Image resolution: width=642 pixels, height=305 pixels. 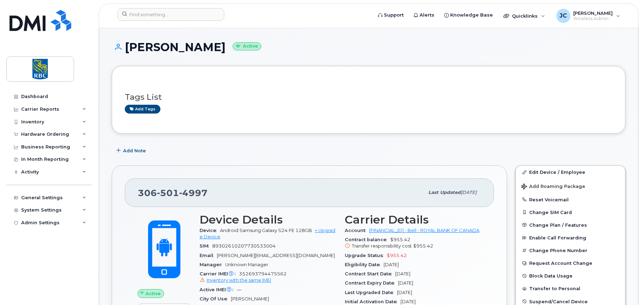 I want to click on span: Add Roaming Package, so click(x=553, y=187).